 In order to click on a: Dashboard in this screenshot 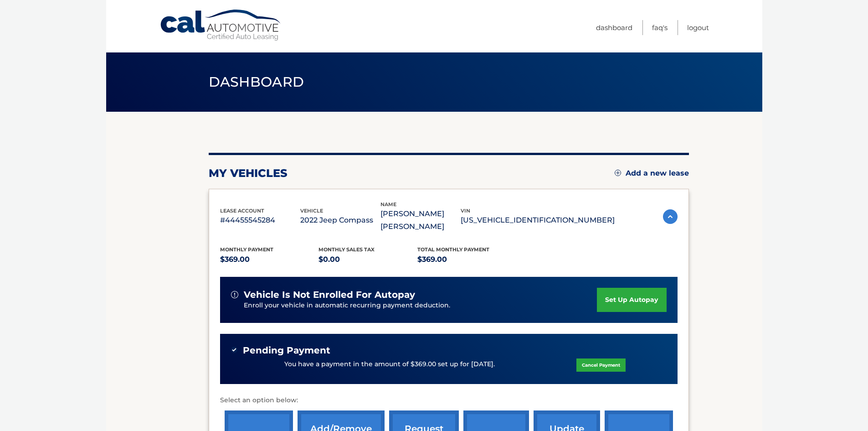, I will do `click(614, 27)`.